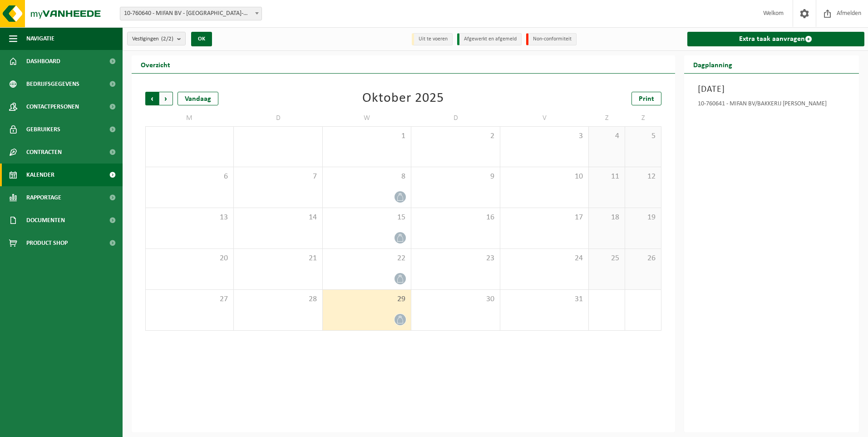 The width and height of the screenshot is (868, 437). I want to click on span: 23, so click(456, 259).